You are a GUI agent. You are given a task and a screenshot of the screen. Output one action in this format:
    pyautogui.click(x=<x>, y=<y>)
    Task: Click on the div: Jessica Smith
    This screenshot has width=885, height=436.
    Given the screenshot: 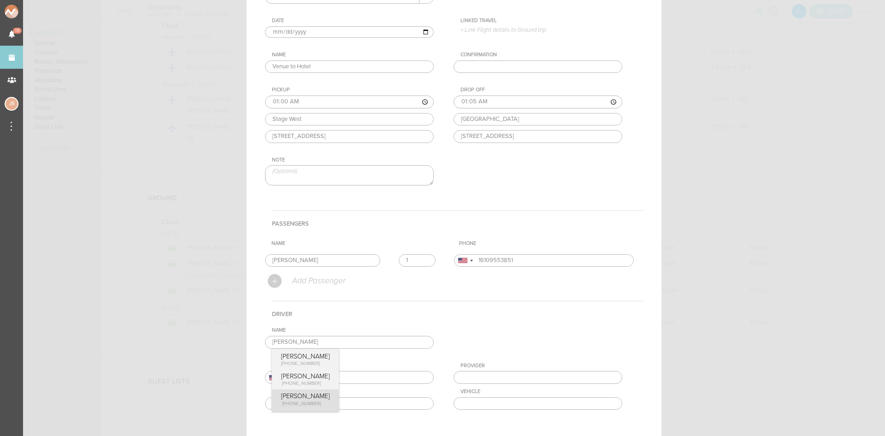 What is the action you would take?
    pyautogui.click(x=12, y=104)
    